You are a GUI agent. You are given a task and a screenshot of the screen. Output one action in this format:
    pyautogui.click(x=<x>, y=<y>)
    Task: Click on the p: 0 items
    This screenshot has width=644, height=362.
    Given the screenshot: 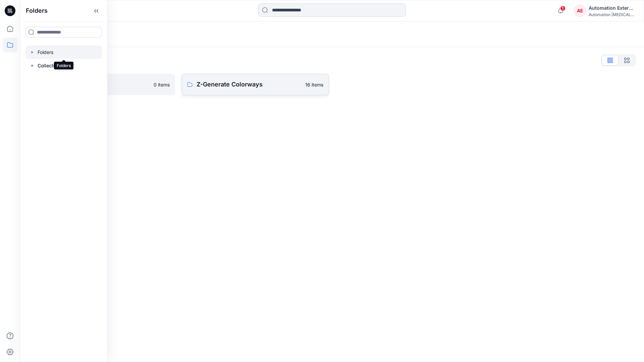 What is the action you would take?
    pyautogui.click(x=162, y=84)
    